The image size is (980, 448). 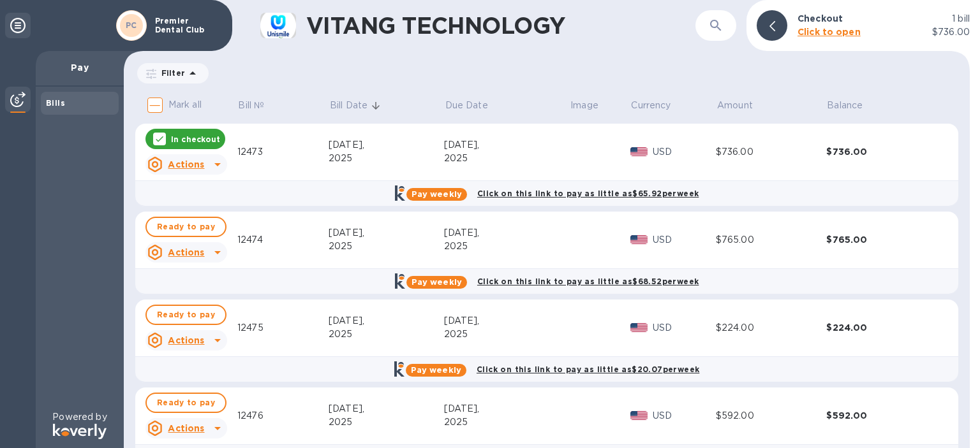 What do you see at coordinates (466, 106) in the screenshot?
I see `p: Due Date` at bounding box center [466, 106].